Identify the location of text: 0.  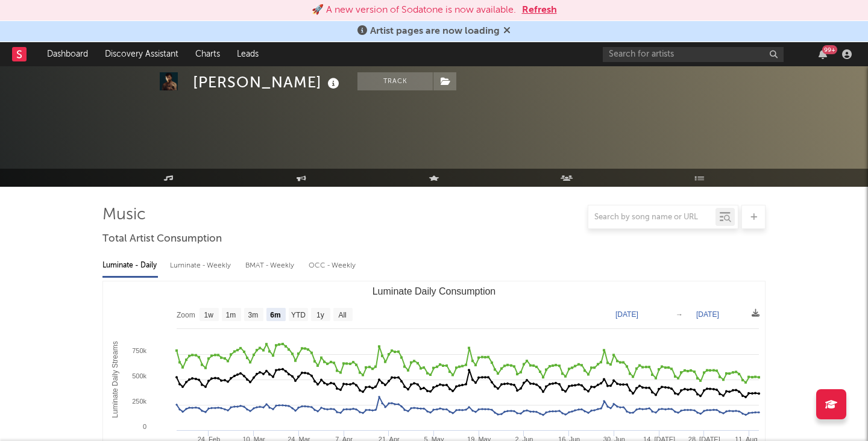
(144, 426).